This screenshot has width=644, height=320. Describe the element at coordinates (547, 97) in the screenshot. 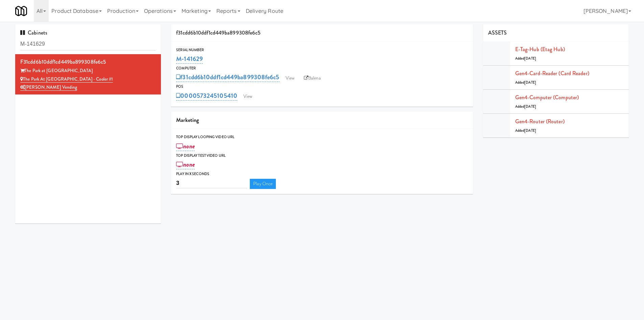

I see `a: Gen4-computer (Computer)` at that location.